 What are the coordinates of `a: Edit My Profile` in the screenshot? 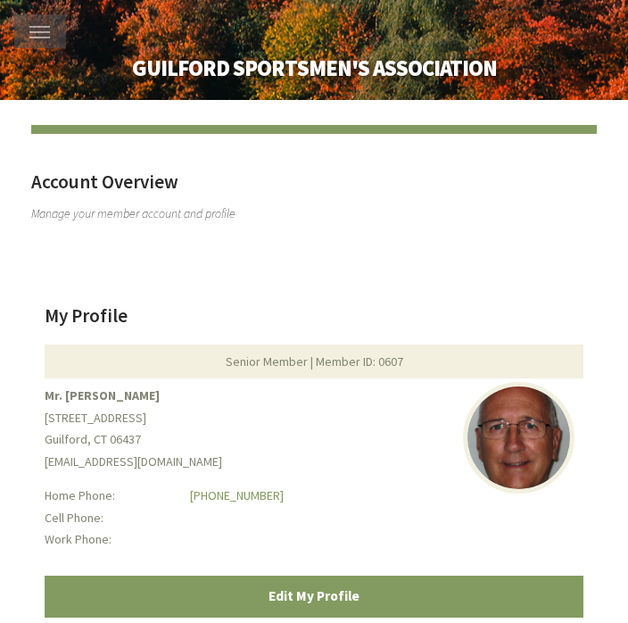 It's located at (314, 597).